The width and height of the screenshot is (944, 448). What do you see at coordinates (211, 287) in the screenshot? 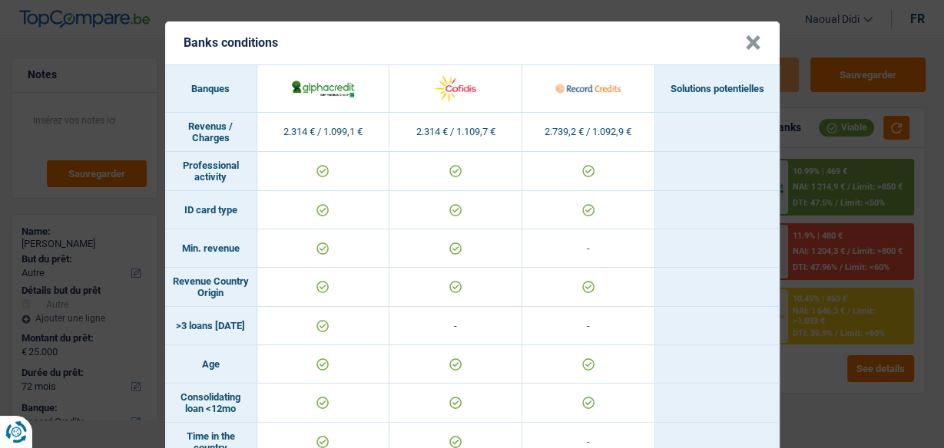
I see `td: Revenue Country Origin` at bounding box center [211, 287].